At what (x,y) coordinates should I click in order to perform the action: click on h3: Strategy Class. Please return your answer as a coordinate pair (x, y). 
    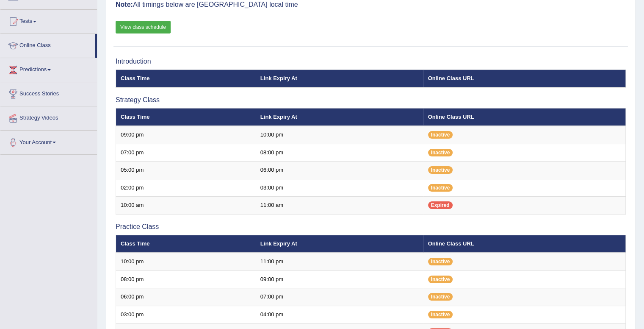
    Looking at the image, I should click on (370, 100).